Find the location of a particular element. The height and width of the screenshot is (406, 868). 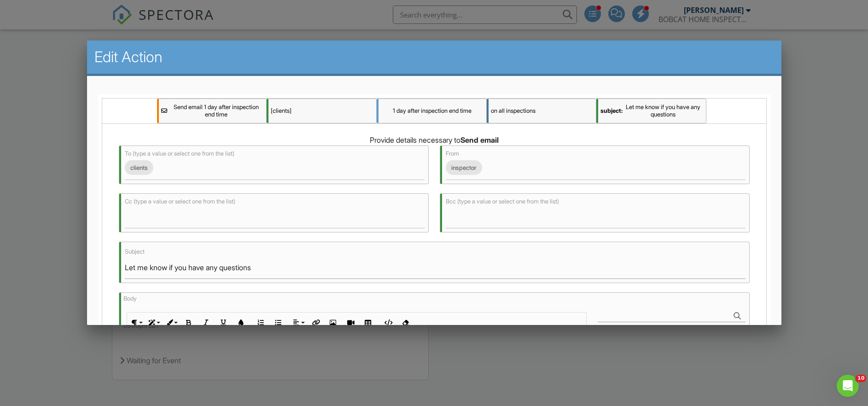

button: Inline Style is located at coordinates (171, 323).